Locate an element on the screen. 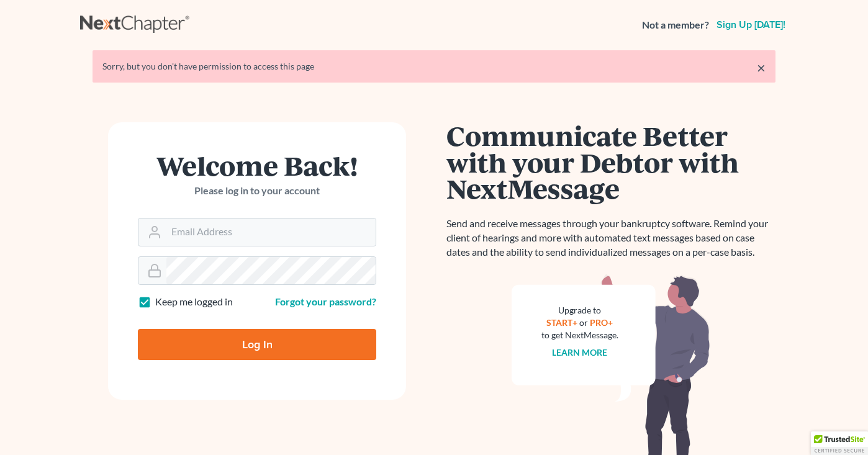 The height and width of the screenshot is (455, 868). a: PRO+ is located at coordinates (602, 322).